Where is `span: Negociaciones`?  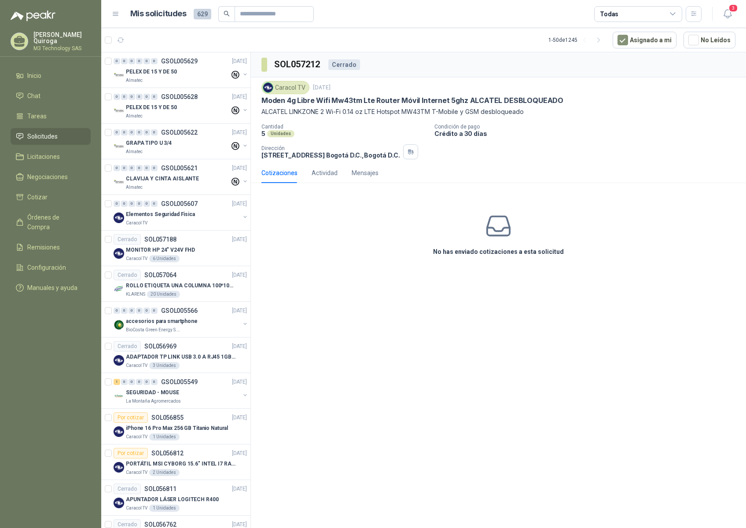
span: Negociaciones is located at coordinates (48, 177).